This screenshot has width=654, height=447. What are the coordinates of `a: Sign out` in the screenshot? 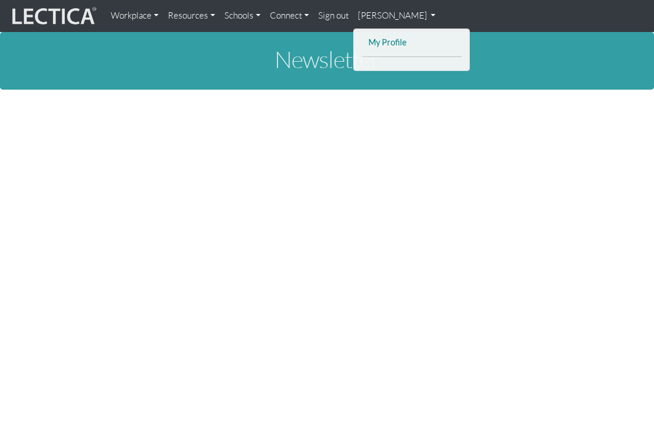 It's located at (333, 16).